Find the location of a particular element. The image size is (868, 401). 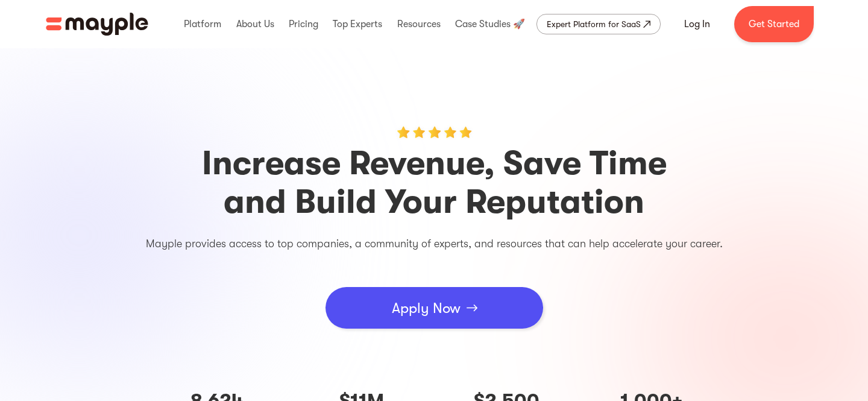

div: Top Experts is located at coordinates (357, 24).